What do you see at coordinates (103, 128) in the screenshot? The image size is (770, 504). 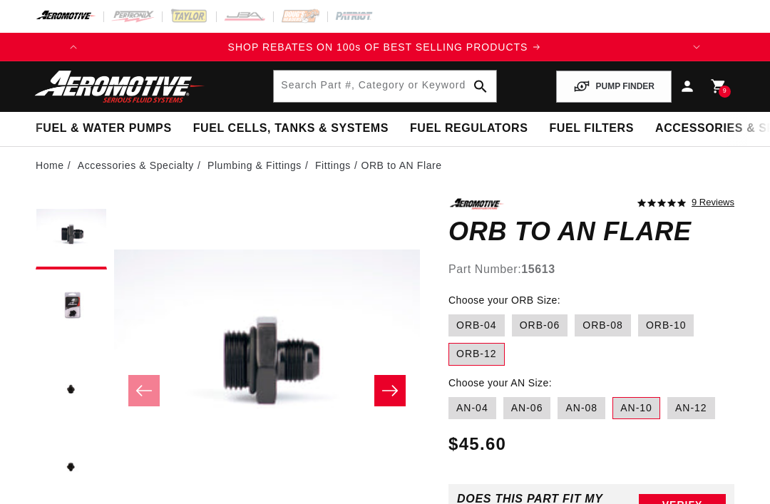 I see `span: Fuel & Water Pumps` at bounding box center [103, 128].